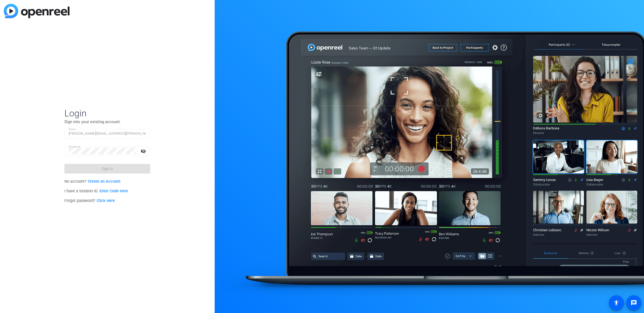 Image resolution: width=644 pixels, height=313 pixels. I want to click on a: Click Here, so click(106, 201).